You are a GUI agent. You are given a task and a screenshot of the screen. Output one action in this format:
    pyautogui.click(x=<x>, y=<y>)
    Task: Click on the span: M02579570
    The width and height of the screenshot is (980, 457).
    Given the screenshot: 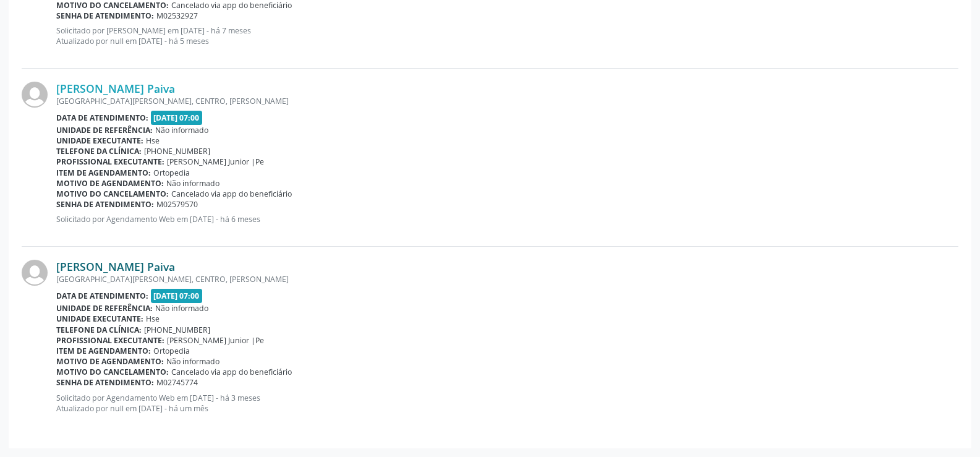 What is the action you would take?
    pyautogui.click(x=177, y=204)
    